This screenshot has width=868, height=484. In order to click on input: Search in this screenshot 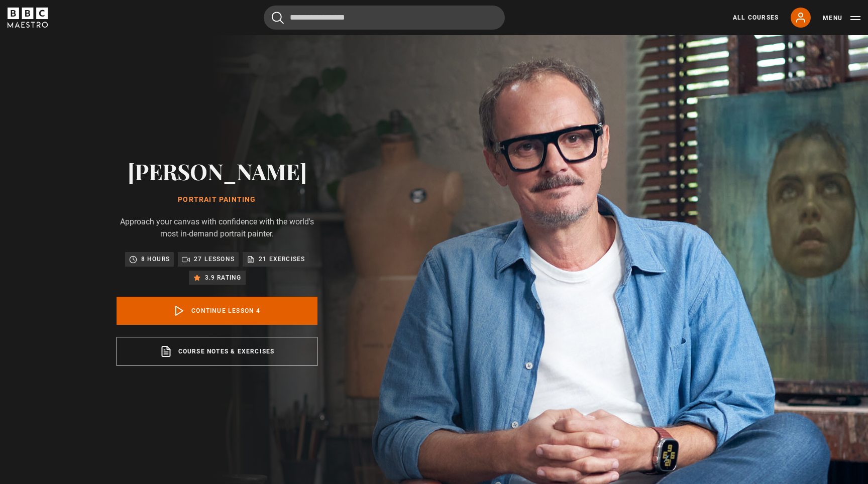, I will do `click(384, 18)`.